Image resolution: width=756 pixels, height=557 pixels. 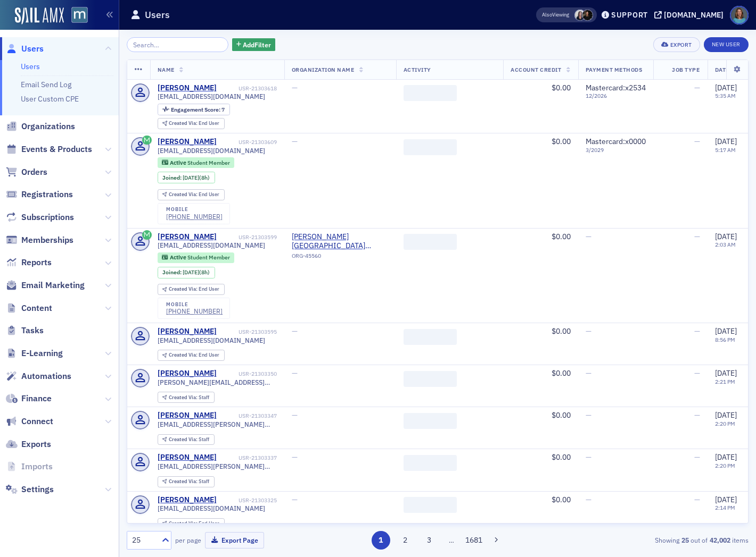 What do you see at coordinates (725, 245) in the screenshot?
I see `time: 2:03 AM` at bounding box center [725, 245].